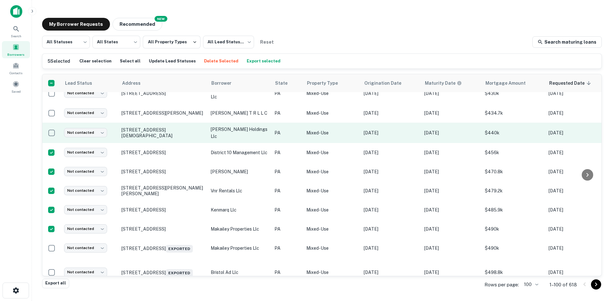 The image size is (612, 301). What do you see at coordinates (564, 285) in the screenshot?
I see `p: 1–100 of 618` at bounding box center [564, 285].